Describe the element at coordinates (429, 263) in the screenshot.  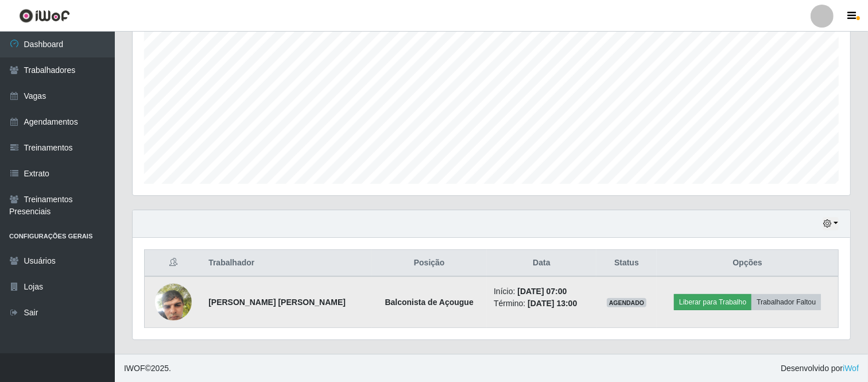
I see `th: Posição` at that location.